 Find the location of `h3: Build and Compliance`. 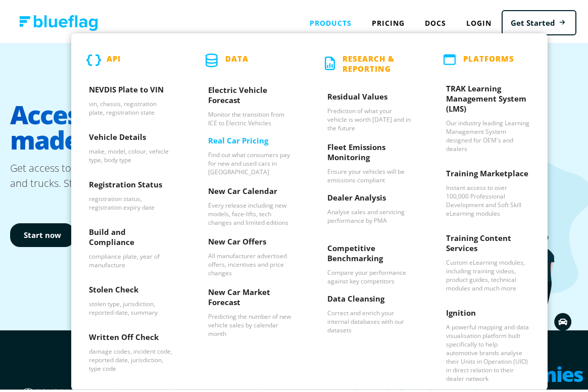

h3: Build and Compliance is located at coordinates (131, 237).